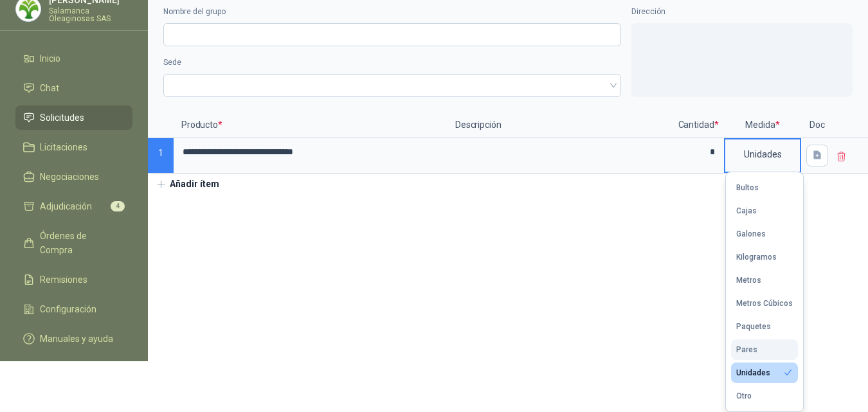 The width and height of the screenshot is (868, 412). What do you see at coordinates (765, 211) in the screenshot?
I see `button: Cajas` at bounding box center [765, 211].